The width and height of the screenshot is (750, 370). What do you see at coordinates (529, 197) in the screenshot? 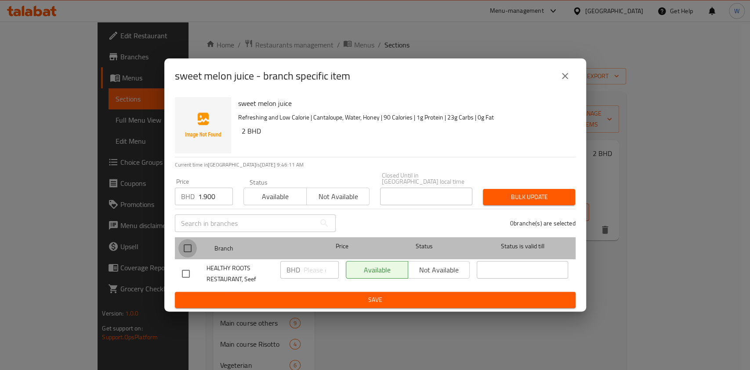
I see `span: Bulk update` at bounding box center [529, 197].